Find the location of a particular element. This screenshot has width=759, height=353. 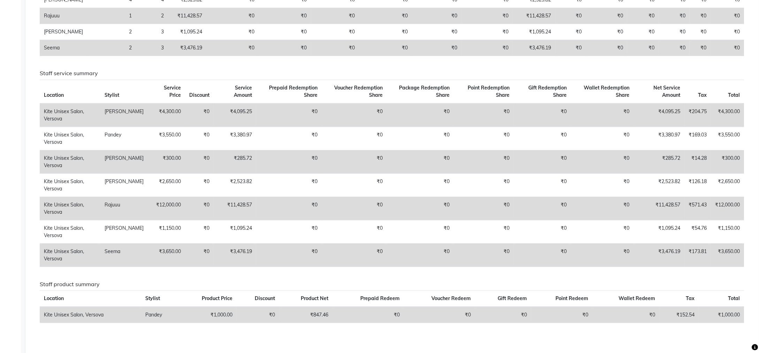

span: Location is located at coordinates (54, 299).